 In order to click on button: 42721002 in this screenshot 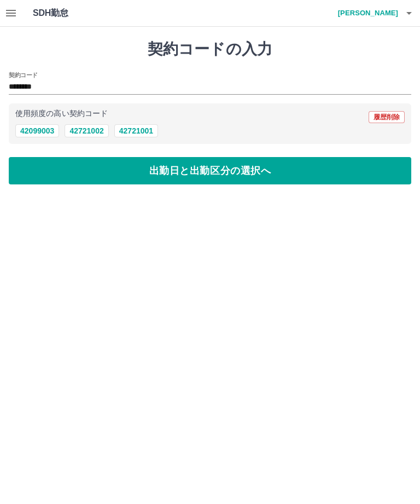, I will do `click(86, 131)`.